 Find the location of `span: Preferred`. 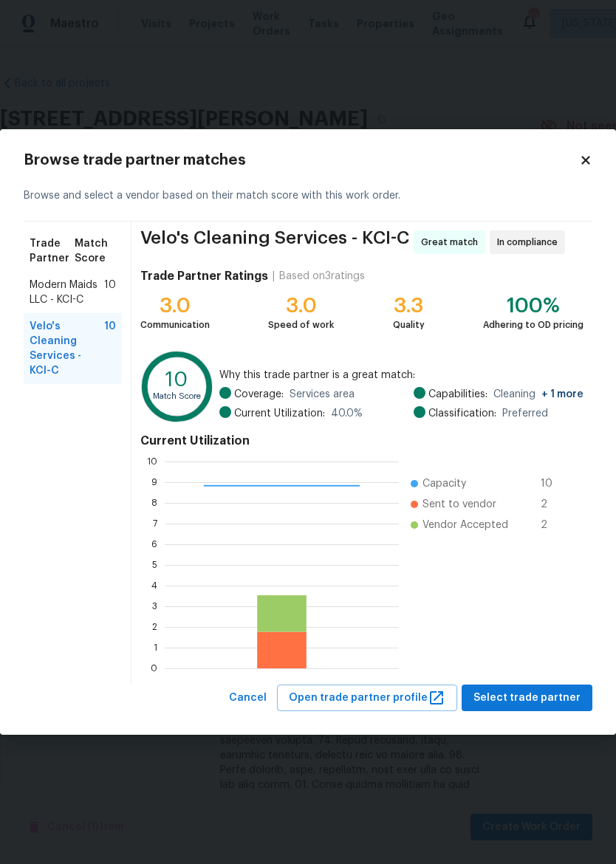

span: Preferred is located at coordinates (525, 414).